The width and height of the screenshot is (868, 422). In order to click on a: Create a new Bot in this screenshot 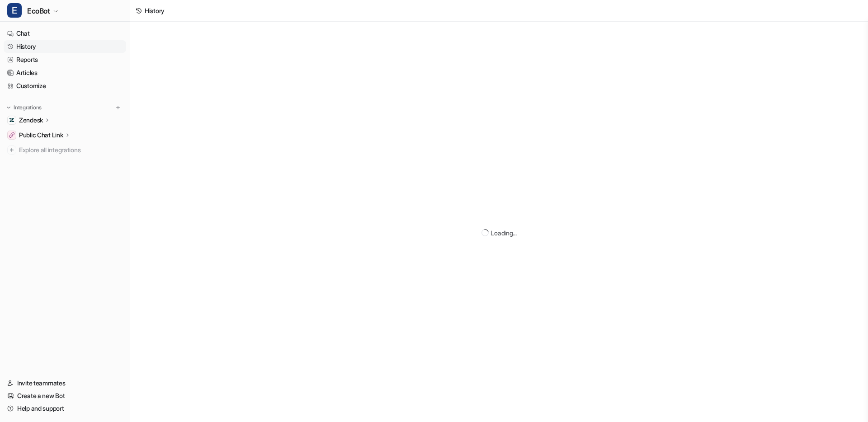, I will do `click(65, 396)`.